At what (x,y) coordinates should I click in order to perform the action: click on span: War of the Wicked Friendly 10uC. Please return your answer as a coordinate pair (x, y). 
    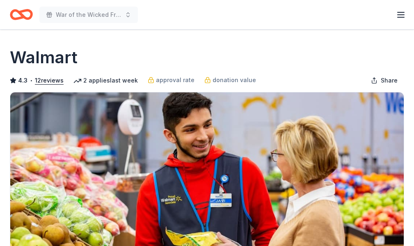
    Looking at the image, I should click on (89, 15).